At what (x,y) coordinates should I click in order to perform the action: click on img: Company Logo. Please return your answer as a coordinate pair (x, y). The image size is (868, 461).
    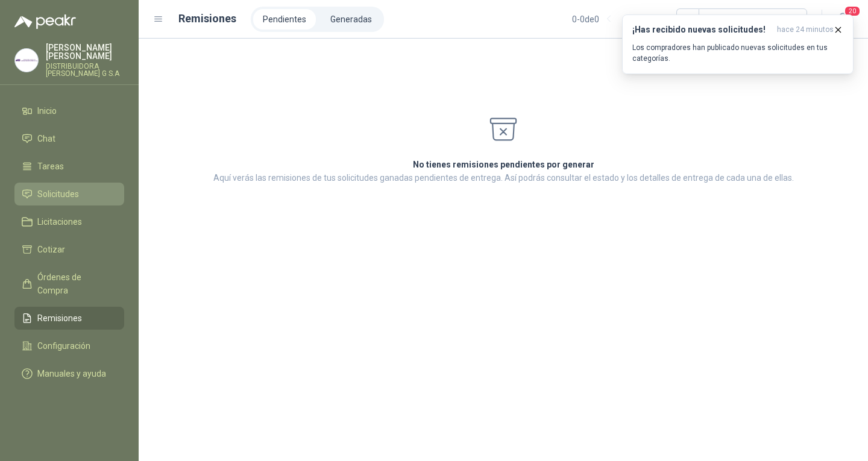
    Looking at the image, I should click on (27, 60).